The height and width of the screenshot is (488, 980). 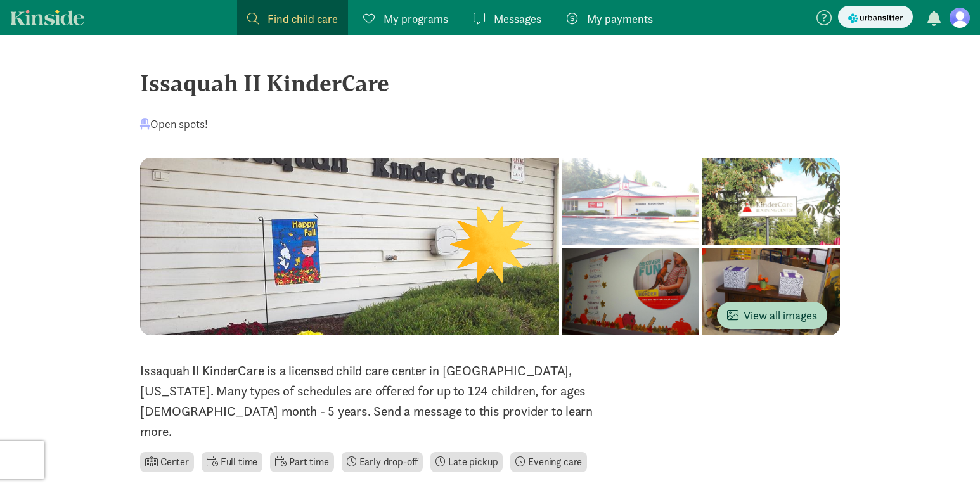 What do you see at coordinates (490, 83) in the screenshot?
I see `div: Issaquah II KinderCare` at bounding box center [490, 83].